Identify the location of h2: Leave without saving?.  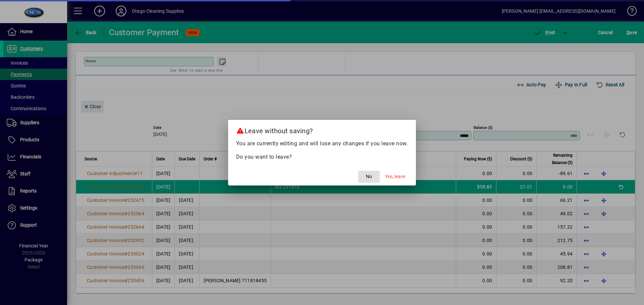
(322, 129).